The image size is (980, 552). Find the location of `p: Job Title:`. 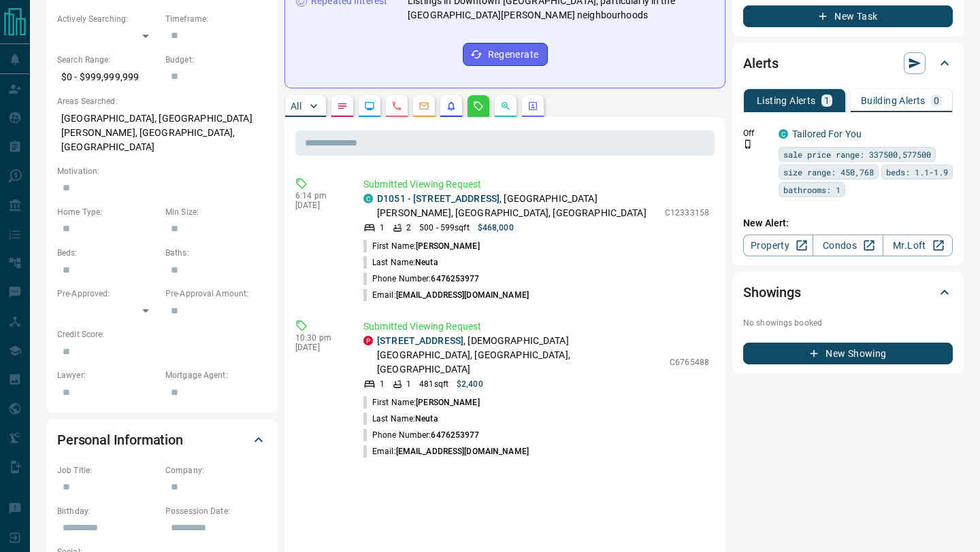

p: Job Title: is located at coordinates (107, 471).